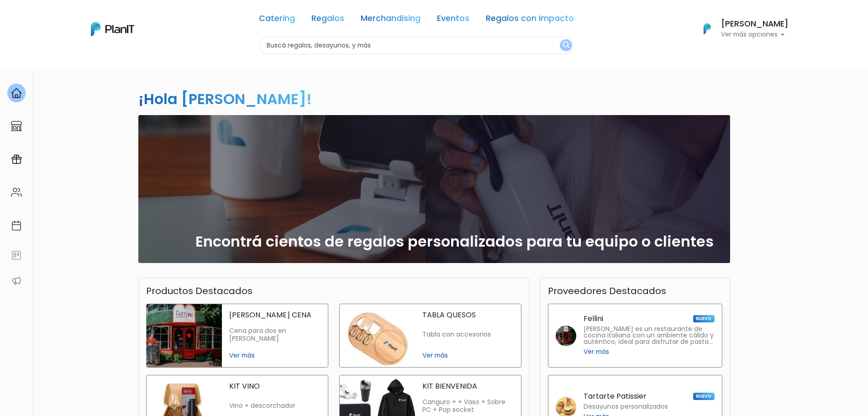 The image size is (868, 416). What do you see at coordinates (184, 336) in the screenshot?
I see `img: fellini cena` at bounding box center [184, 336].